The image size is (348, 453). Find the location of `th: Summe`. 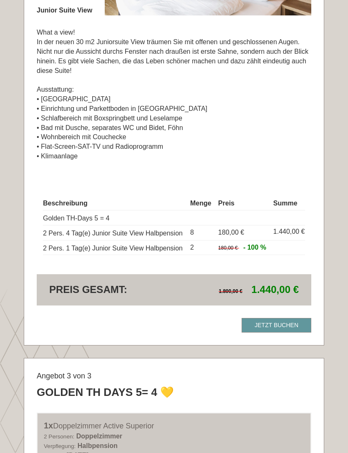

th: Summe is located at coordinates (287, 204).